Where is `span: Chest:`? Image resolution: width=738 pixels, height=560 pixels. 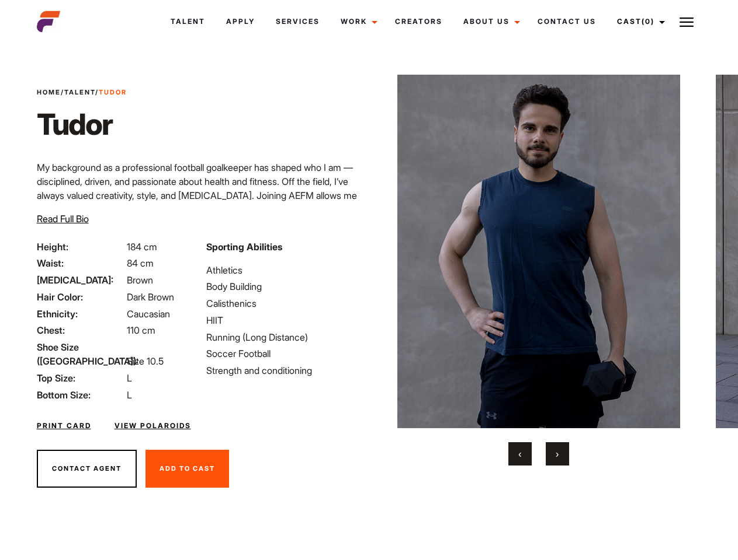
span: Chest: is located at coordinates (81, 330).